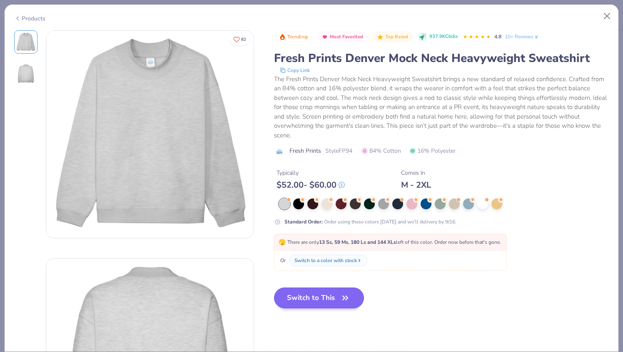  Describe the element at coordinates (338, 151) in the screenshot. I see `span: Style FP94` at that location.